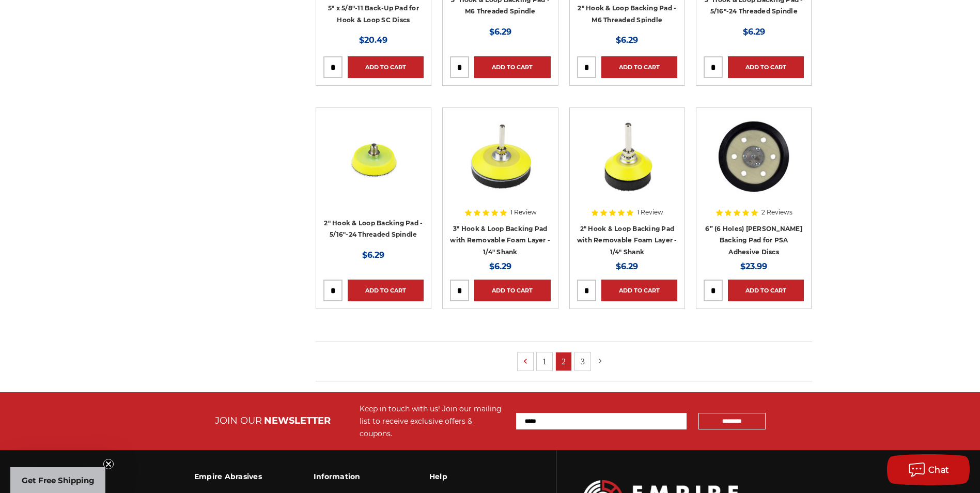 This screenshot has width=980, height=493. Describe the element at coordinates (58, 480) in the screenshot. I see `div: Get Free ShippingClose teaser` at that location.